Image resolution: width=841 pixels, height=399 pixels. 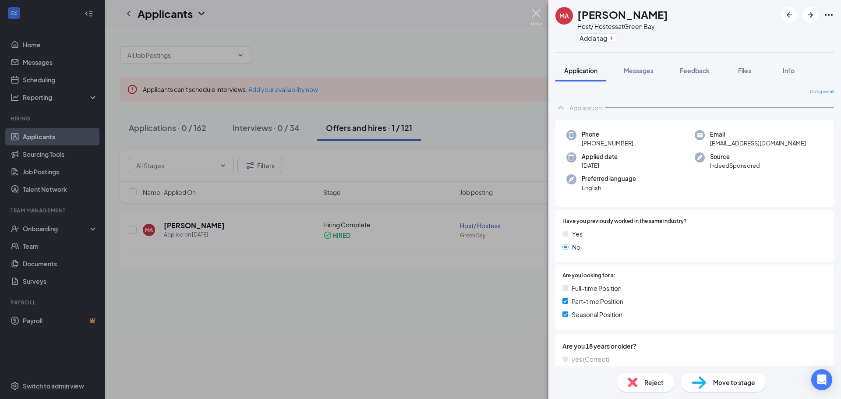 What do you see at coordinates (577, 234) in the screenshot?
I see `span: Yes` at bounding box center [577, 234].